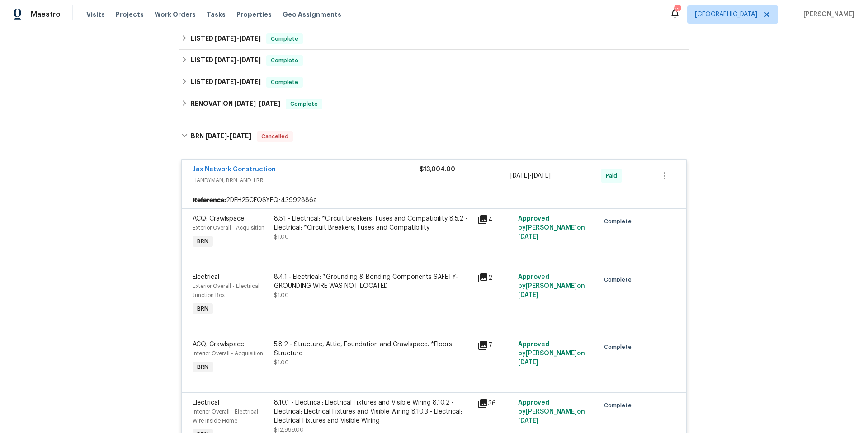 This screenshot has height=433, width=868. Describe the element at coordinates (495, 220) in the screenshot. I see `div: 4` at that location.